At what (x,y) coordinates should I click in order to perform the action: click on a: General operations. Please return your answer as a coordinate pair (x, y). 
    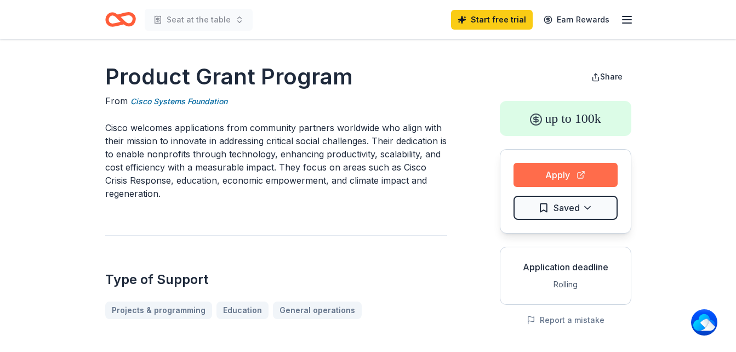
    Looking at the image, I should click on (317, 310).